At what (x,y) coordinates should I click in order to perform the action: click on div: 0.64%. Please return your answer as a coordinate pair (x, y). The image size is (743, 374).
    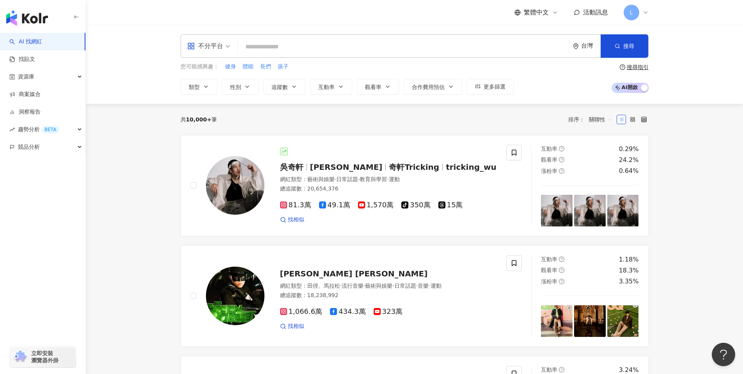
    Looking at the image, I should click on (628, 171).